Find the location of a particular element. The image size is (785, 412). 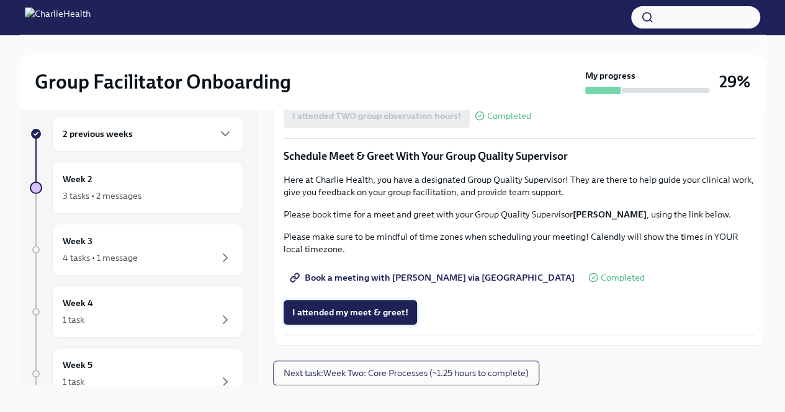

h6: Week 3 is located at coordinates (78, 241).